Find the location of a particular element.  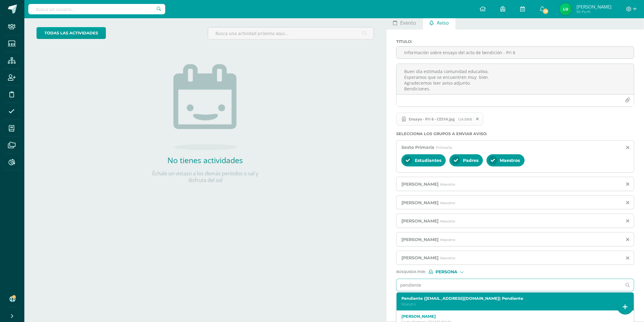

a: Aviso is located at coordinates (439, 22).